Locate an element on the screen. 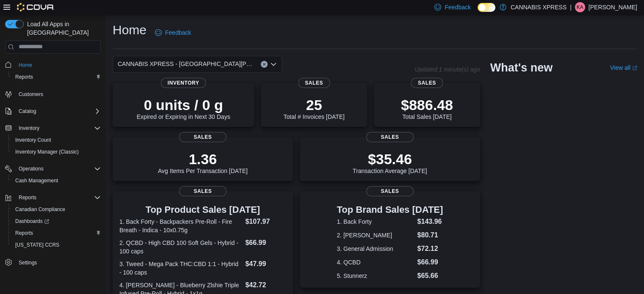  button: Home is located at coordinates (53, 65).